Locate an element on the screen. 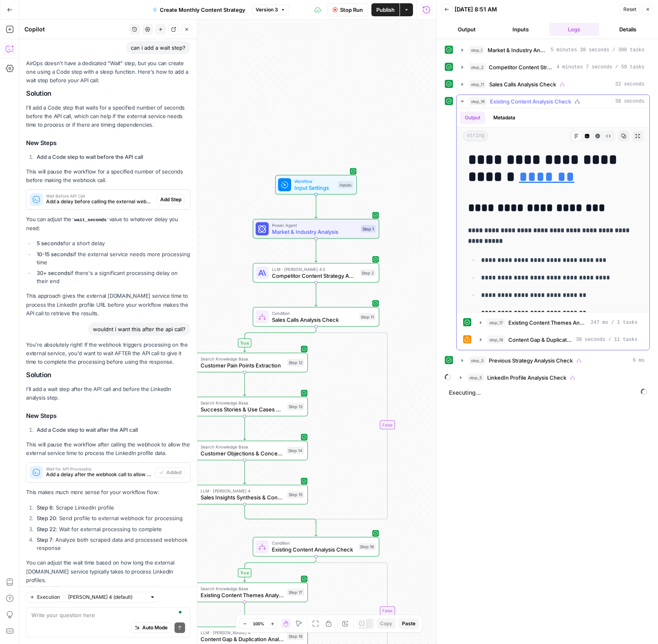 The image size is (658, 644). button: 32 seconds is located at coordinates (553, 84).